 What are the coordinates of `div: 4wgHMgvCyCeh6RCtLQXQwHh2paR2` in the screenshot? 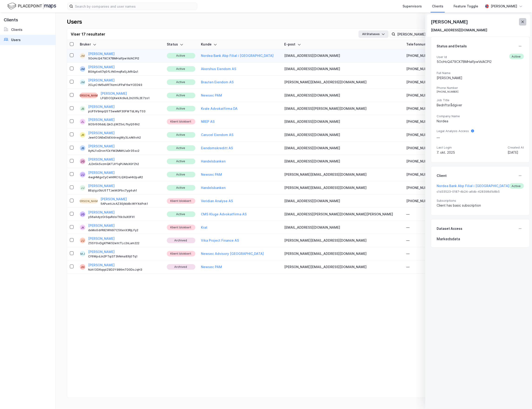 It's located at (124, 177).